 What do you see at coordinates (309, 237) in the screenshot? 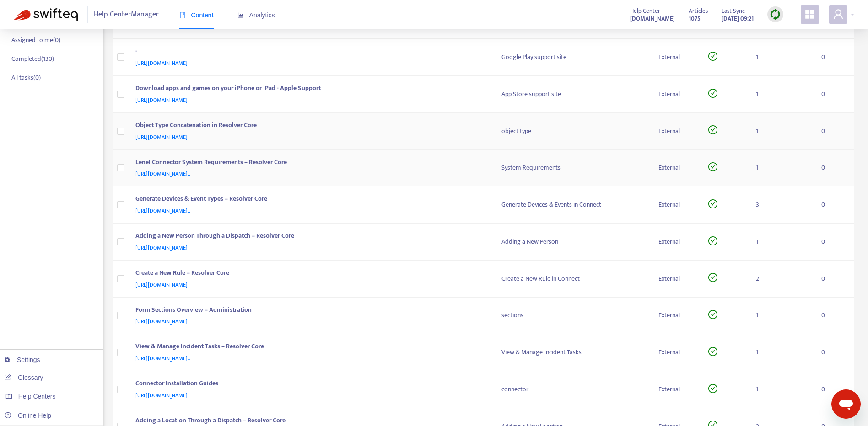
I see `div: Adding a New Person Through a Dispatch – Resolver Core` at bounding box center [309, 237].